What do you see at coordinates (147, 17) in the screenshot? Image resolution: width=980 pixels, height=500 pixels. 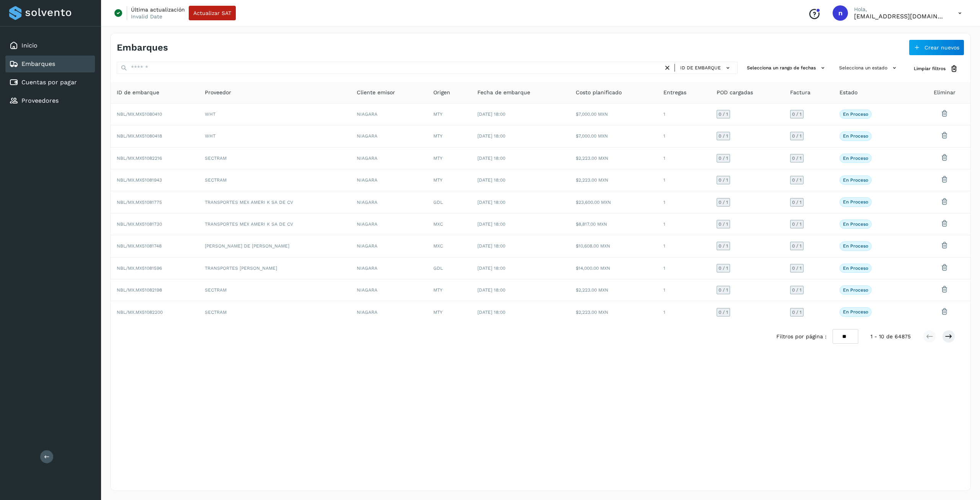 I see `p: Invalid Date` at bounding box center [147, 17].